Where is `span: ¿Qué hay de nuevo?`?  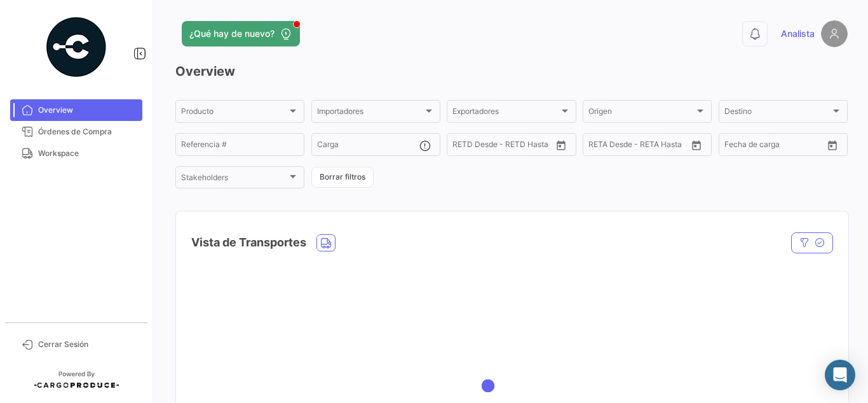
span: ¿Qué hay de nuevo? is located at coordinates (232, 34).